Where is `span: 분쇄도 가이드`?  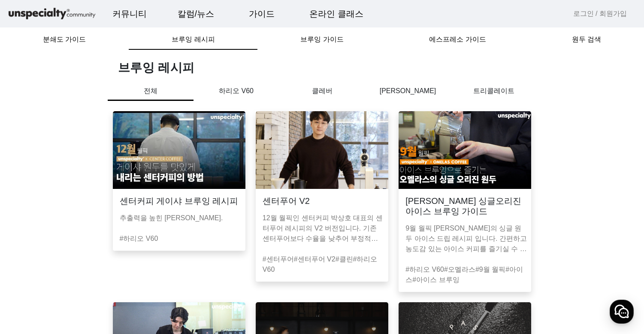 span: 분쇄도 가이드 is located at coordinates (64, 39).